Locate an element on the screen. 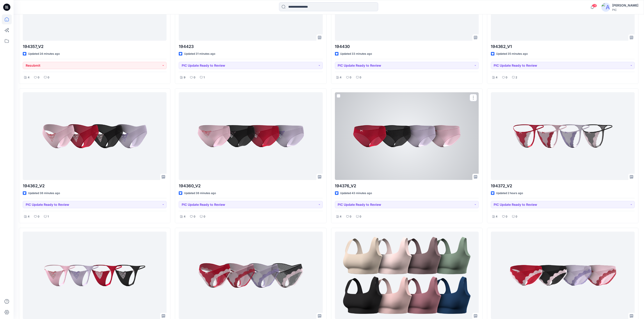 This screenshot has width=644, height=319. p: 194357_V2 is located at coordinates (95, 47).